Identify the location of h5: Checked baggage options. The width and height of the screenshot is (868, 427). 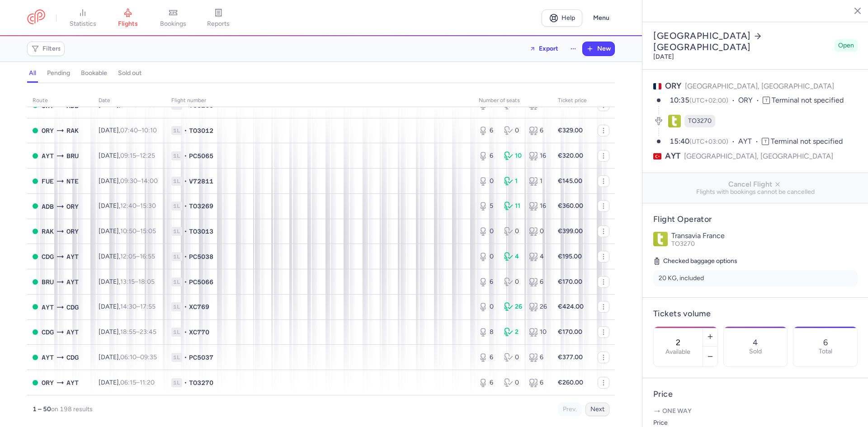
(756, 261).